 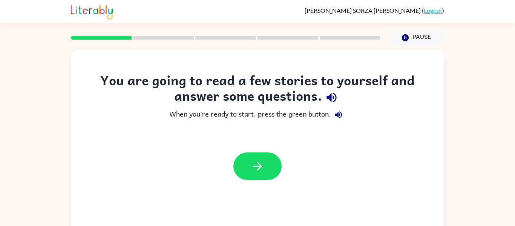 What do you see at coordinates (416, 38) in the screenshot?
I see `button: Pause` at bounding box center [416, 38].